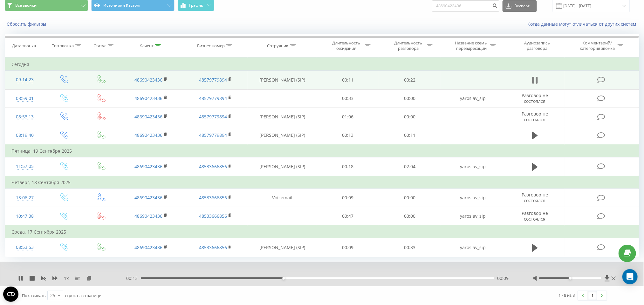  Describe the element at coordinates (410, 80) in the screenshot. I see `td: 00:22` at that location.